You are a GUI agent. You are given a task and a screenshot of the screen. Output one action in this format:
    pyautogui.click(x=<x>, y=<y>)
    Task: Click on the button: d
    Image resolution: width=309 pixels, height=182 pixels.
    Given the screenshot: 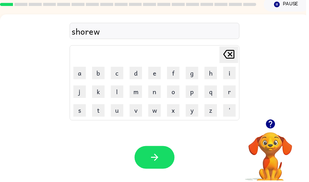 What is the action you would take?
    pyautogui.click(x=137, y=74)
    